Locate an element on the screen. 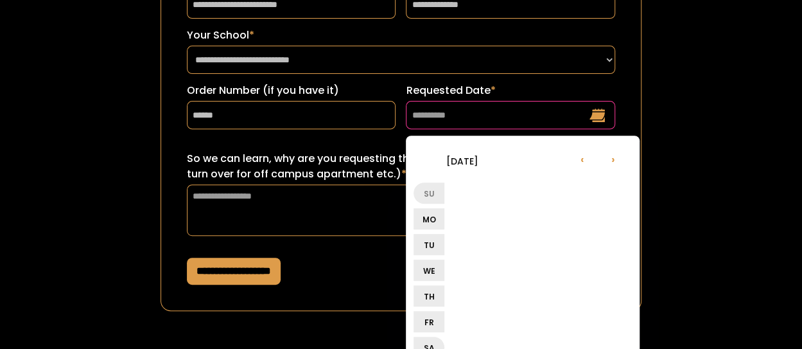 The image size is (802, 349). label: So we can learn, why are you requesting this date? (ex: sorority recruitment, lease turn over for... is located at coordinates (401, 166).